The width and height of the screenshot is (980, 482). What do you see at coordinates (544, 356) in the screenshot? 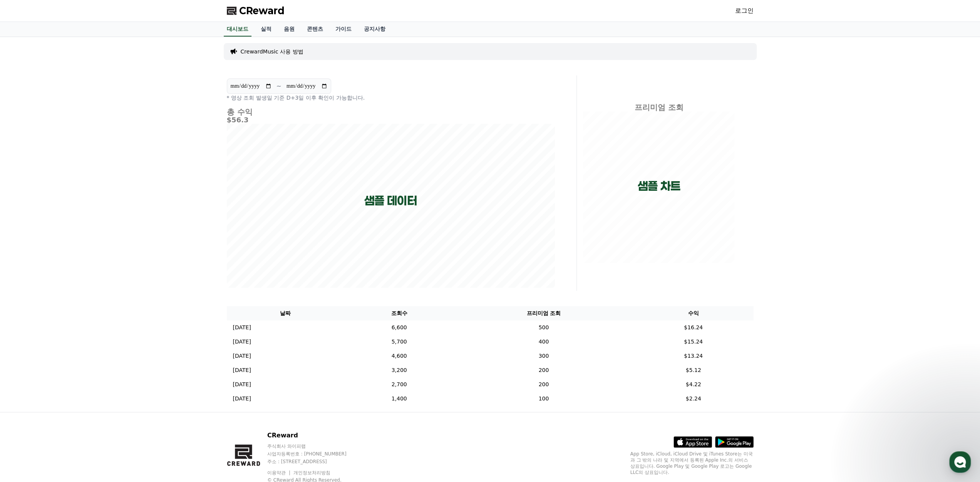
I see `td: 300` at bounding box center [544, 356].